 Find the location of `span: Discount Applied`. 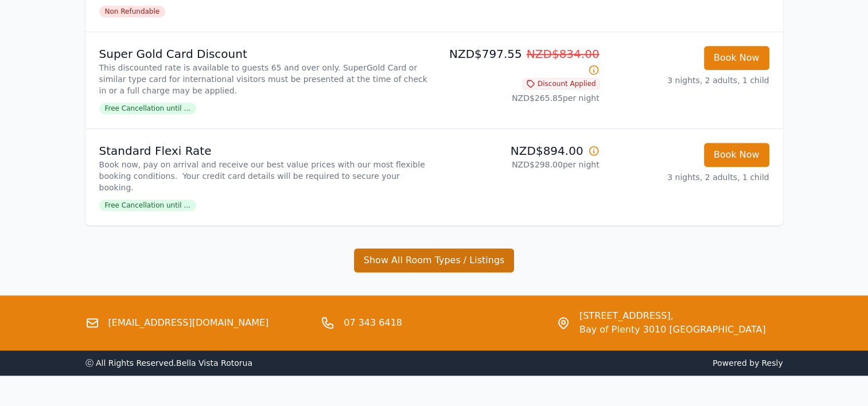

span: Discount Applied is located at coordinates (561, 84).